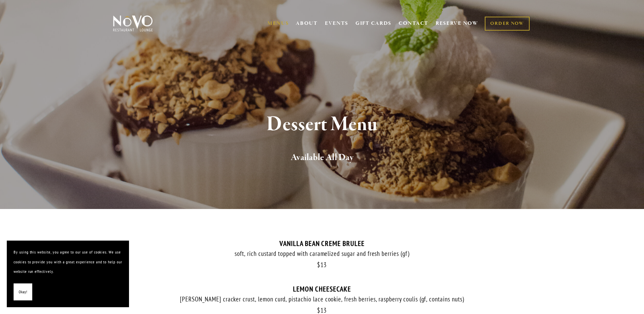  Describe the element at coordinates (322, 253) in the screenshot. I see `div: soft, rich custard topped with caramelized sugar and fresh berries (gf)` at that location.